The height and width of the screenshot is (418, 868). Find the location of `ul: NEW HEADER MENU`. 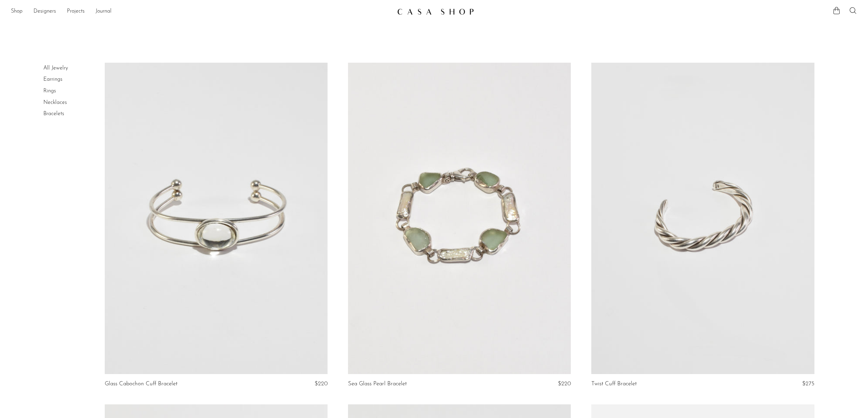

ul: NEW HEADER MENU is located at coordinates (201, 11).